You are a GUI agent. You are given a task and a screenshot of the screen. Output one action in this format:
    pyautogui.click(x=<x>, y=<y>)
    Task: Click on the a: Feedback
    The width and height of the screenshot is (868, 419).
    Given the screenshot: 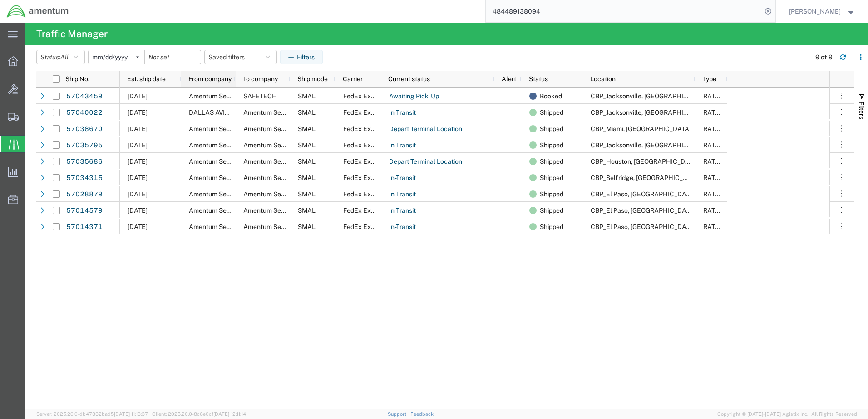 What is the action you would take?
    pyautogui.click(x=421, y=414)
    